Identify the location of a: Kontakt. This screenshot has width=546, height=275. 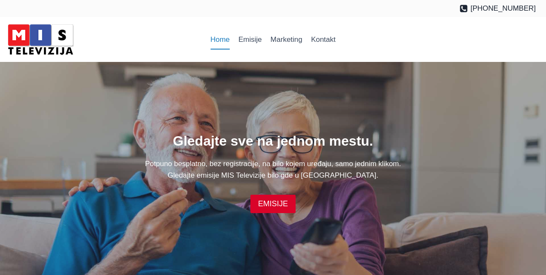
(324, 40).